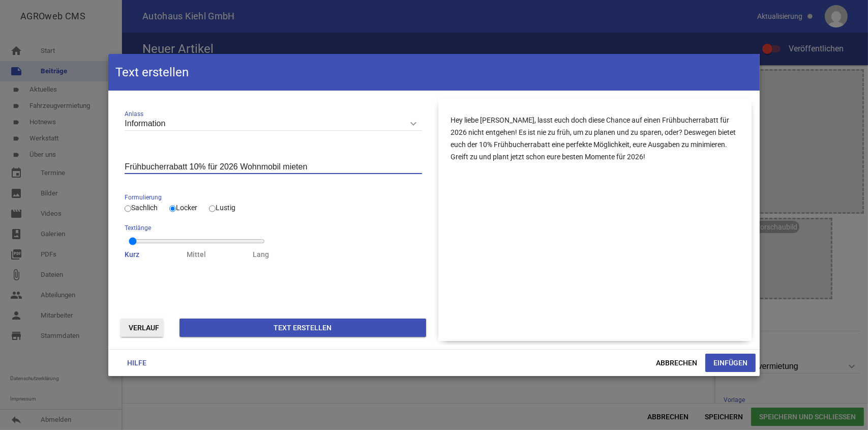 The height and width of the screenshot is (430, 868). What do you see at coordinates (730, 363) in the screenshot?
I see `button: Einfügen` at bounding box center [730, 363].